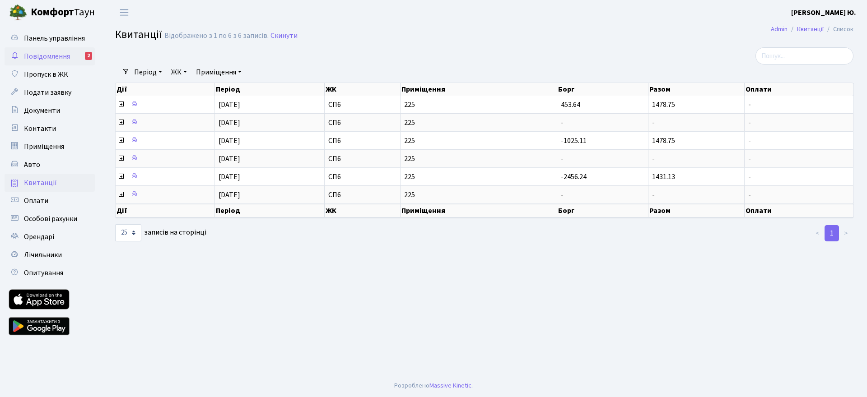  I want to click on a: Орендарі, so click(50, 237).